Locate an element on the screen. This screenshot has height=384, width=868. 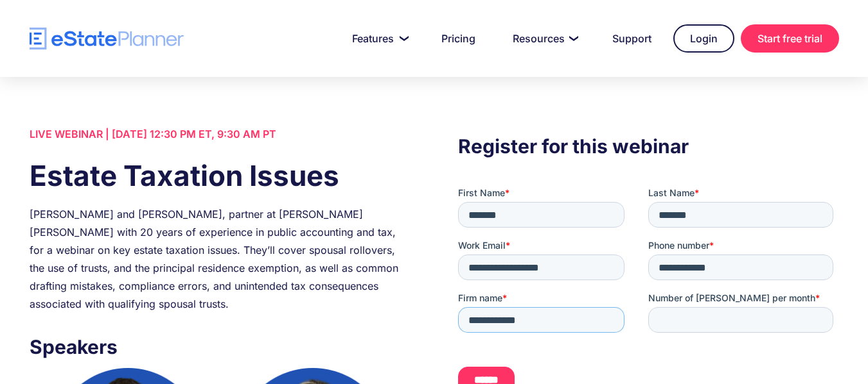
a: Start free trial is located at coordinates (789, 39).